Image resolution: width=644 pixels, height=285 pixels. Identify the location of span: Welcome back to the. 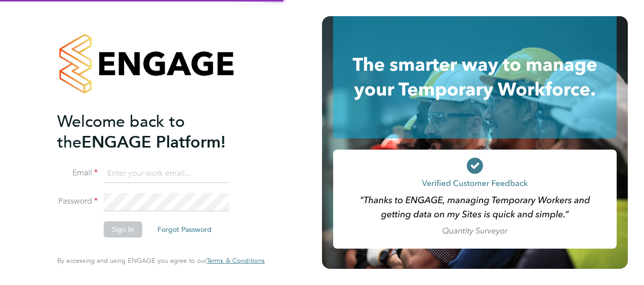
(121, 132).